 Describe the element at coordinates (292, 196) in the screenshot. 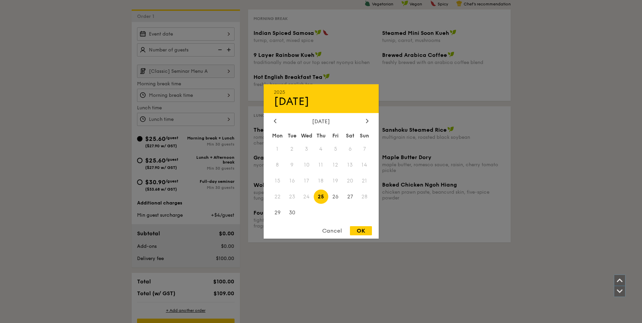

I see `span: 23` at that location.